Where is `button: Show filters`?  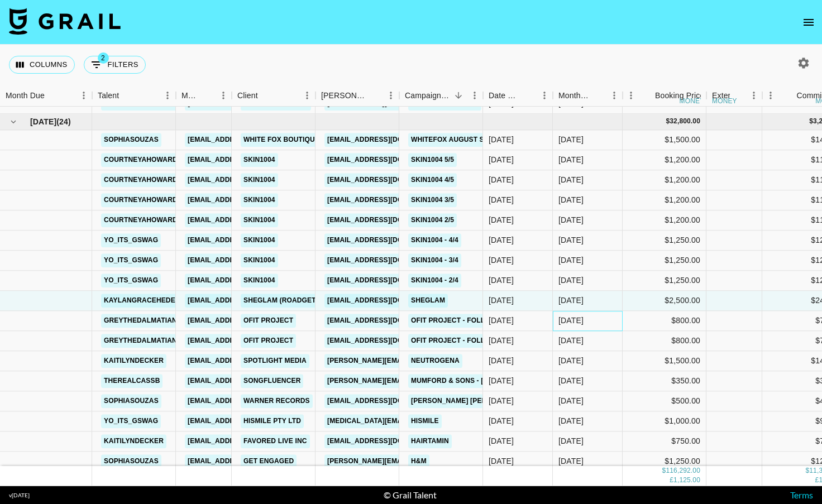 button: Show filters is located at coordinates (114, 64).